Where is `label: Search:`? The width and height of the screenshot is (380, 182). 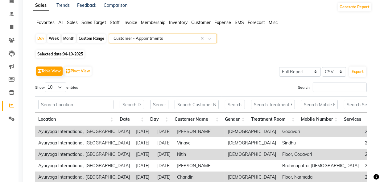
label: Search: is located at coordinates (332, 87).